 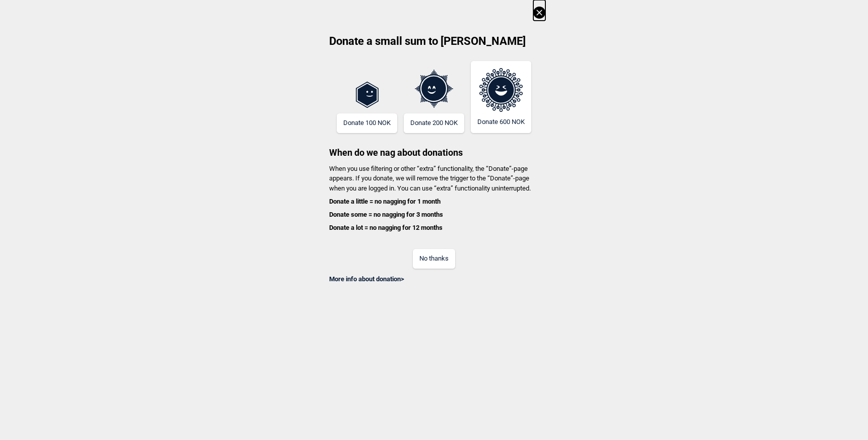 I want to click on h3: When do we nag about donations, so click(x=434, y=146).